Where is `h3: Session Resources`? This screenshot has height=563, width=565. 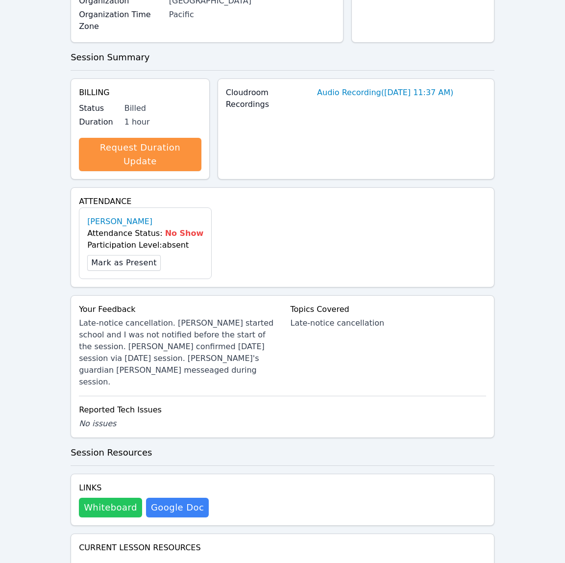 h3: Session Resources is located at coordinates (282, 452).